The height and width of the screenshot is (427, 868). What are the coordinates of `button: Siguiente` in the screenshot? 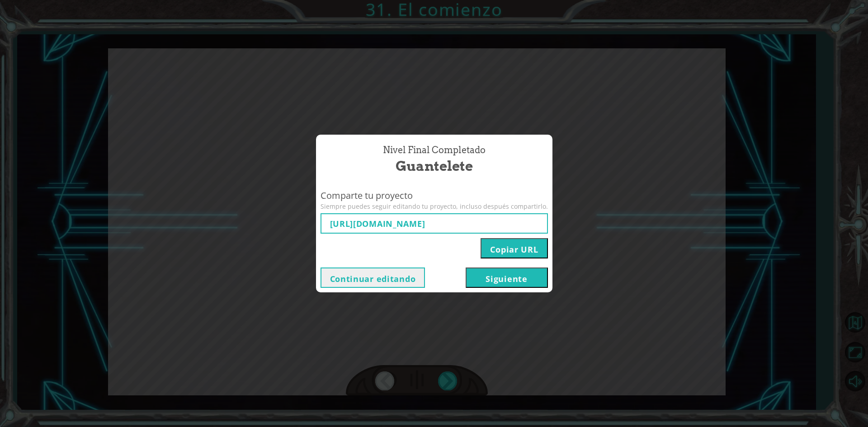 It's located at (506, 277).